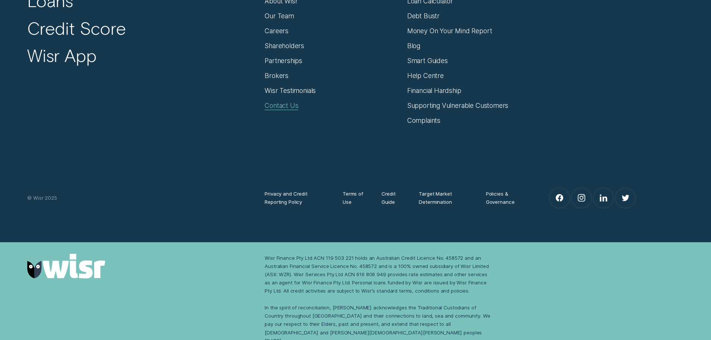 Image resolution: width=711 pixels, height=340 pixels. What do you see at coordinates (423, 16) in the screenshot?
I see `a: Debt Bustr` at bounding box center [423, 16].